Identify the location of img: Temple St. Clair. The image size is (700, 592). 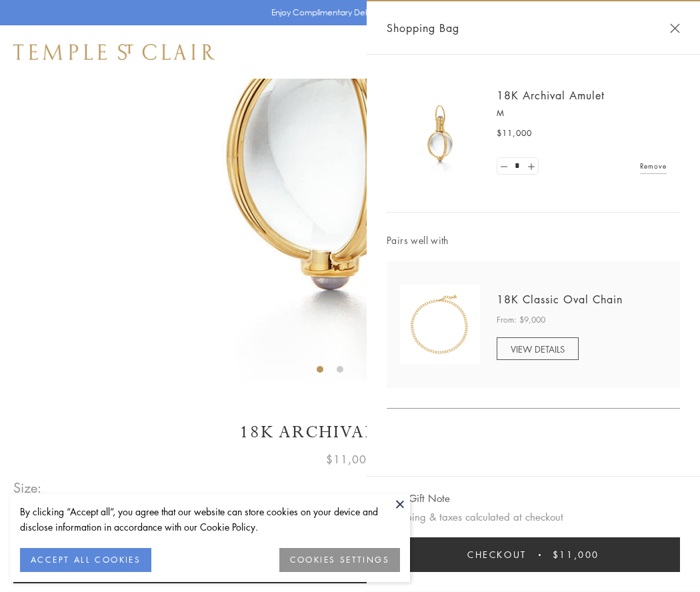
(114, 52).